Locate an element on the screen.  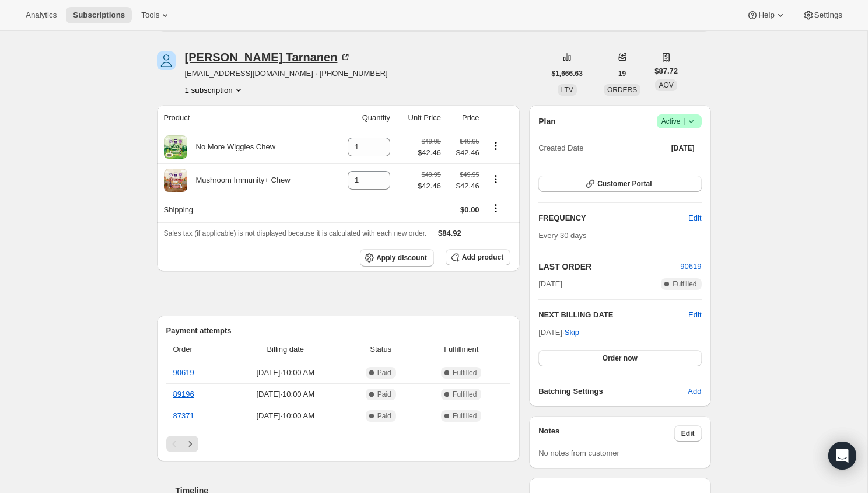
h2: Plan is located at coordinates (547, 122).